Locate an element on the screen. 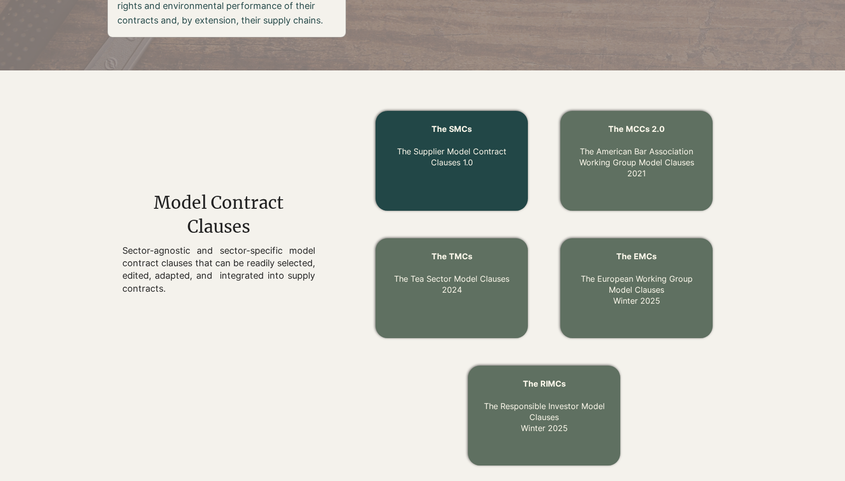 The height and width of the screenshot is (481, 845). p: Sector-agnostic and sector-specific model contract clauses that can be readily selected, edited, ... is located at coordinates (219, 269).